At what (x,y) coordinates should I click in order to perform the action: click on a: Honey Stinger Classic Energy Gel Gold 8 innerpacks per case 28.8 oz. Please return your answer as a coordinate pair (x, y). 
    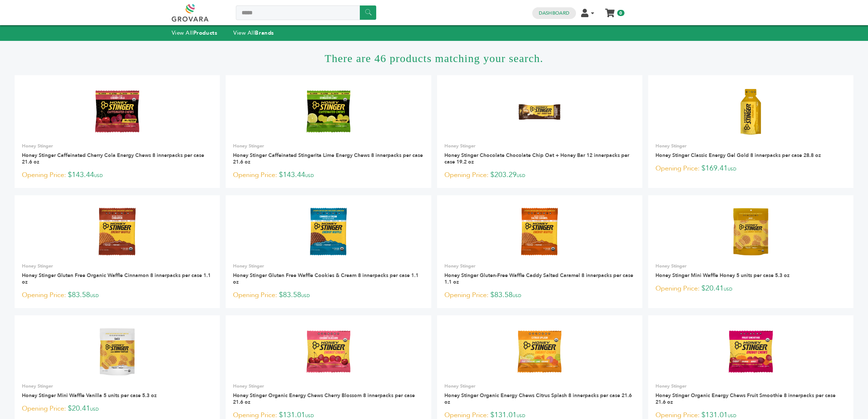
    Looking at the image, I should click on (739, 155).